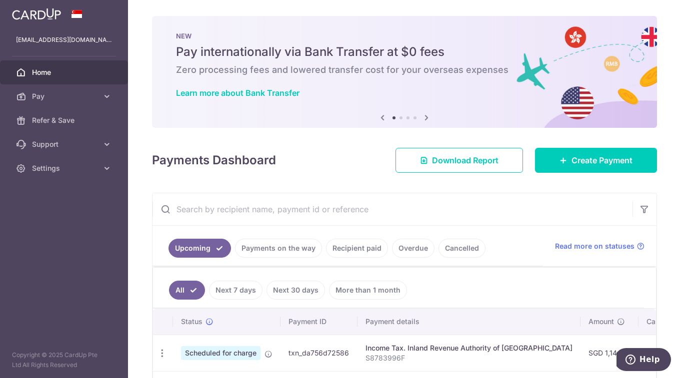 The width and height of the screenshot is (681, 378). Describe the element at coordinates (404, 52) in the screenshot. I see `h5: Pay internationally via Bank Transfer at $0 fees` at that location.